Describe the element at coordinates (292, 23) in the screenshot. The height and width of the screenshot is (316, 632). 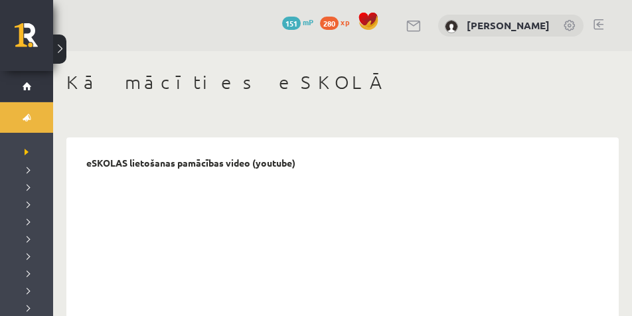
I see `span: 151` at that location.